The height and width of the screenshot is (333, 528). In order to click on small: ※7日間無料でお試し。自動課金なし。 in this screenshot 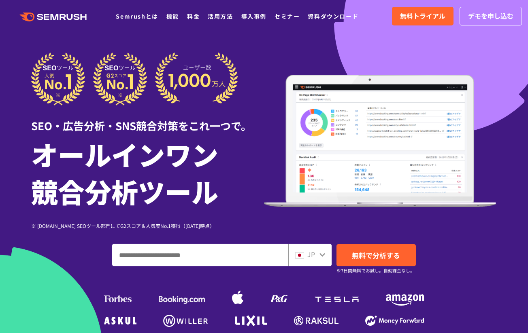, I will do `click(375, 271)`.